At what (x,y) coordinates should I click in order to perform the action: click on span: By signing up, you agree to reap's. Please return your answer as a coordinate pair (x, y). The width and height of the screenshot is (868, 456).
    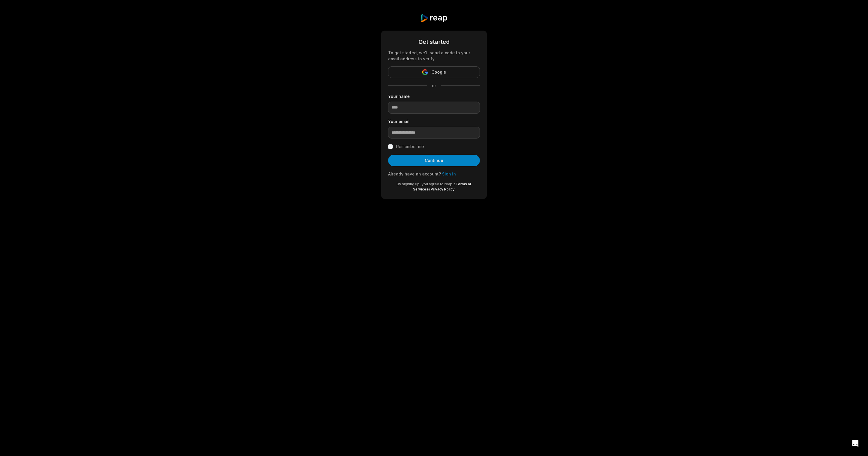
    Looking at the image, I should click on (426, 184).